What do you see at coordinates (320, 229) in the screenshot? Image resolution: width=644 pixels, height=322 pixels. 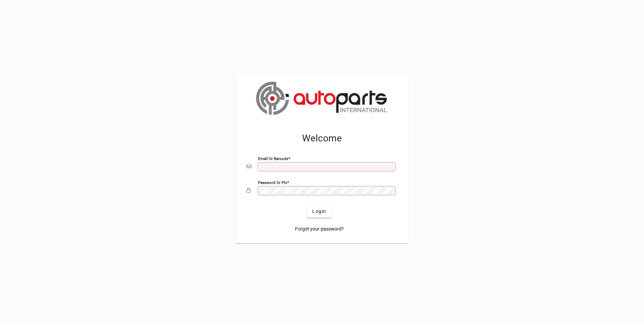 I see `span: Forgot your password?` at bounding box center [320, 229].